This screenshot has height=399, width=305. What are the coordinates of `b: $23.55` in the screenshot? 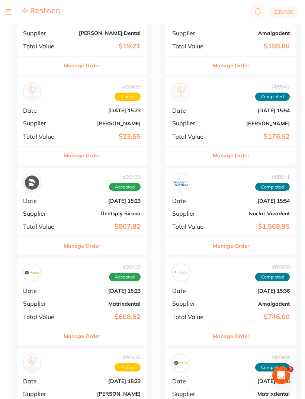 It's located at (103, 136).